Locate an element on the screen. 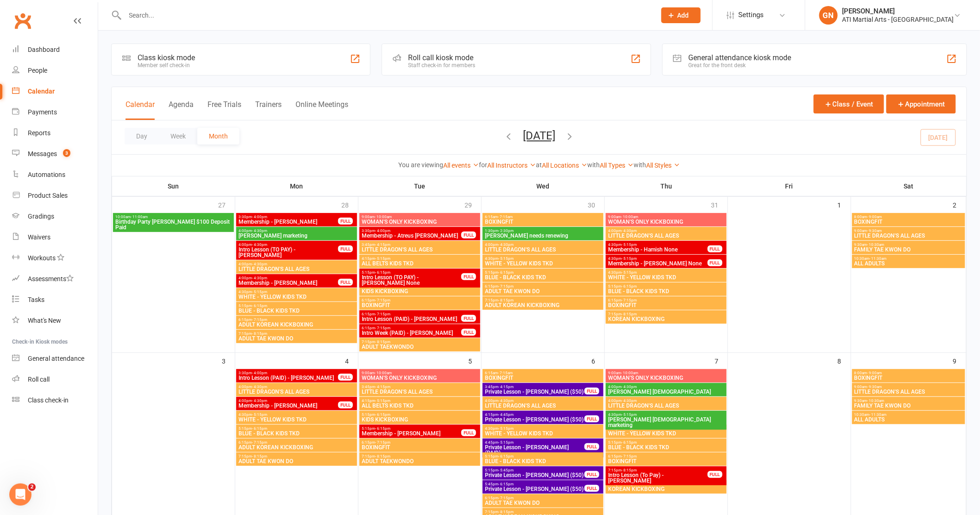 The image size is (980, 515). button: Month is located at coordinates (218, 136).